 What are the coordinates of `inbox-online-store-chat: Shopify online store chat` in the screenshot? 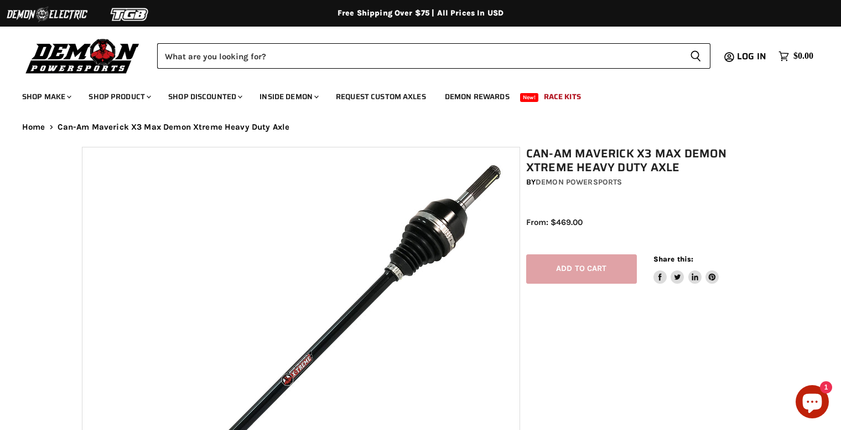 It's located at (813, 402).